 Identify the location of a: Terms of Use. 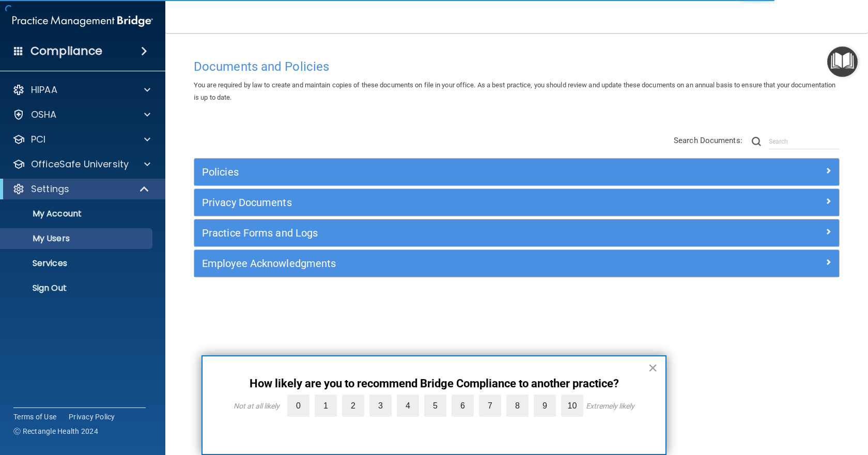
(34, 416).